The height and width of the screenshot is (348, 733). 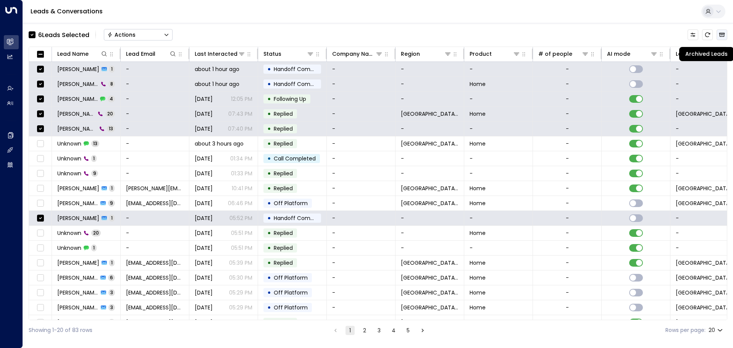 What do you see at coordinates (241, 322) in the screenshot?
I see `p: 08:41 AM` at bounding box center [241, 322].